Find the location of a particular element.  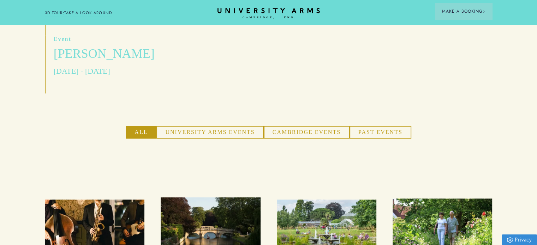

button: Make a BookingArrow icon is located at coordinates (464, 11).